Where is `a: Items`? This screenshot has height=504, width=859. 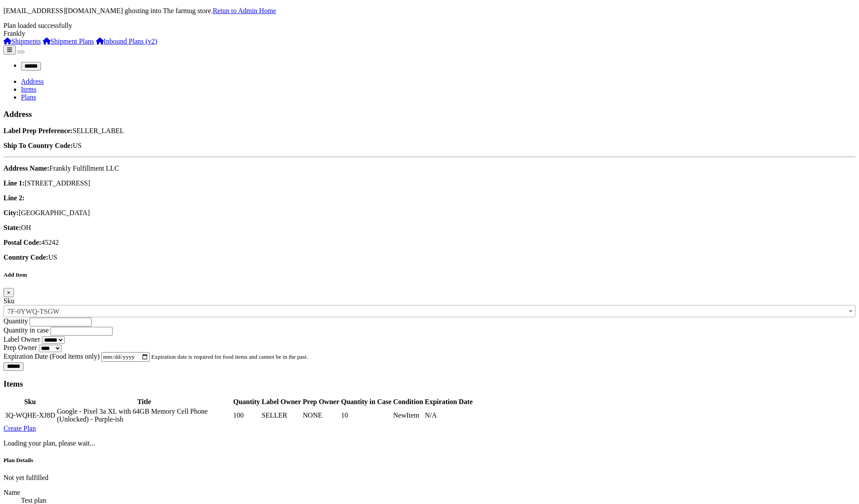
a: Items is located at coordinates (29, 89).